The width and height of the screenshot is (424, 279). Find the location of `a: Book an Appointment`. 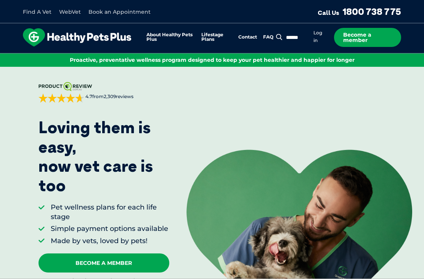

a: Book an Appointment is located at coordinates (119, 12).